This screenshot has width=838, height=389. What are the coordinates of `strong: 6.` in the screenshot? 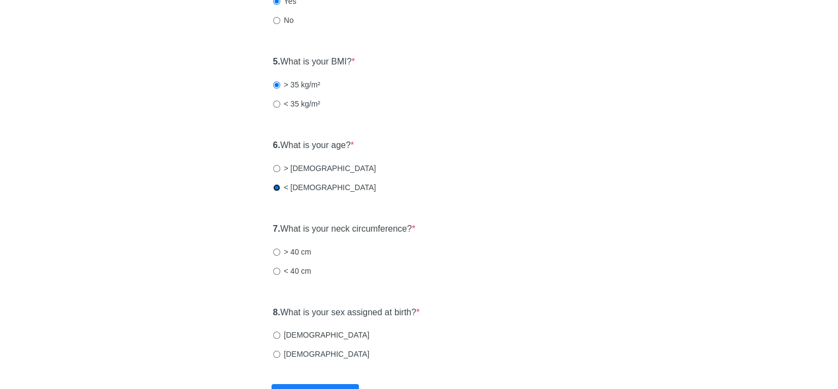 It's located at (277, 145).